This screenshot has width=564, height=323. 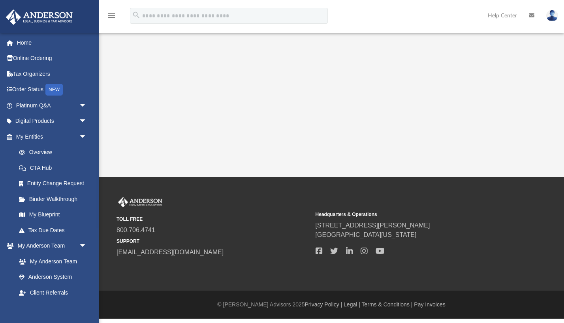 I want to click on a: My Anderson Teamarrow_drop_down, so click(x=50, y=246).